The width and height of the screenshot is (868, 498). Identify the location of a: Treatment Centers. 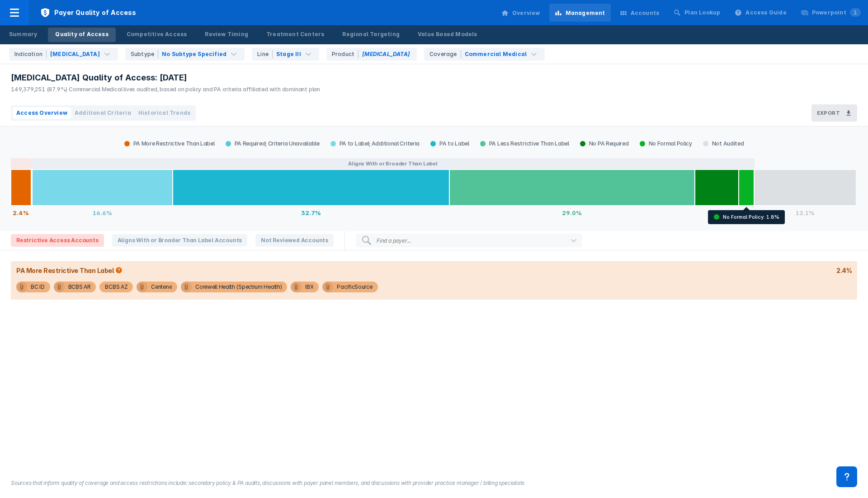
(295, 35).